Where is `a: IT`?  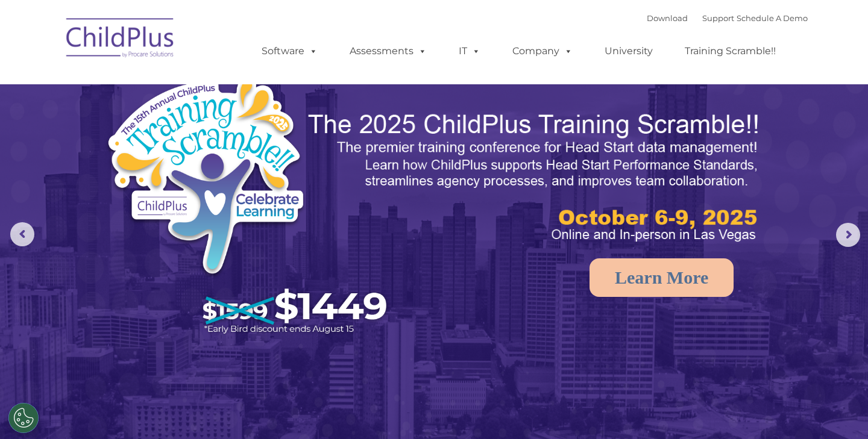
a: IT is located at coordinates (470, 51).